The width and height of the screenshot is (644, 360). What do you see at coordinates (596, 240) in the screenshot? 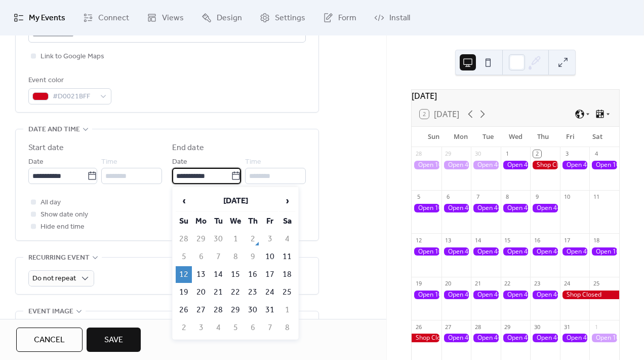
I see `div: 18` at bounding box center [596, 240].